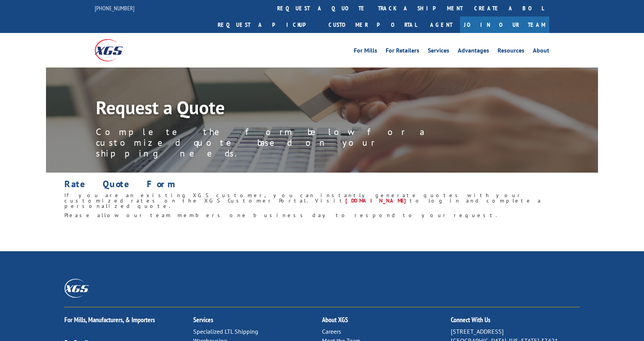 The image size is (644, 341). What do you see at coordinates (365, 52) in the screenshot?
I see `a: For Mills` at bounding box center [365, 52].